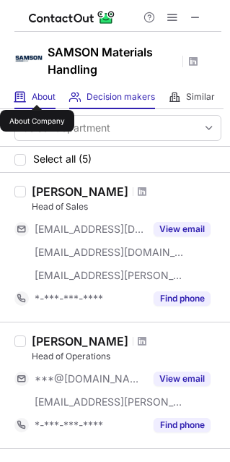  Describe the element at coordinates (126, 356) in the screenshot. I see `div: Head of Operations` at that location.